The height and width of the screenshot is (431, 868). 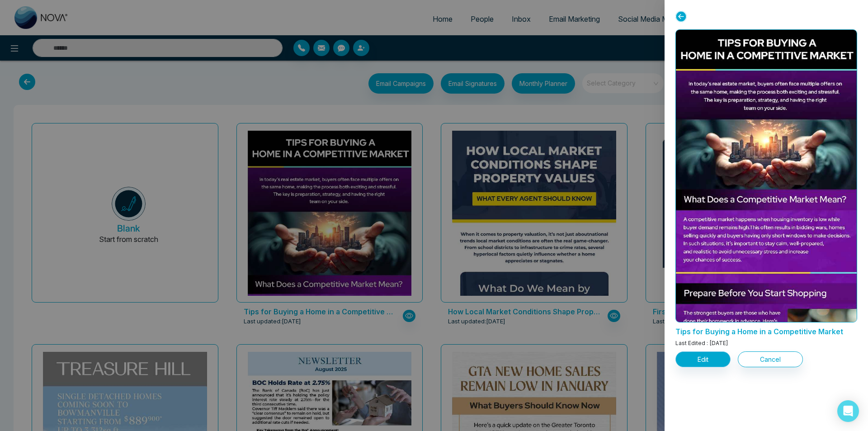 I want to click on button: Edit, so click(x=702, y=359).